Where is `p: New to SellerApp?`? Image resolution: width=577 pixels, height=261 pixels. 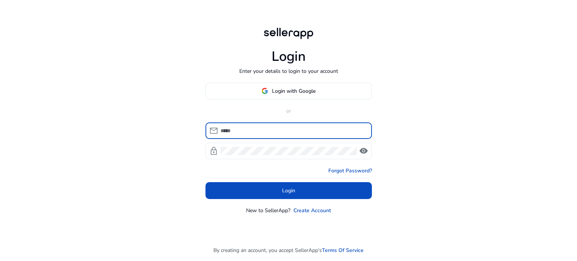
p: New to SellerApp? is located at coordinates (268, 210).